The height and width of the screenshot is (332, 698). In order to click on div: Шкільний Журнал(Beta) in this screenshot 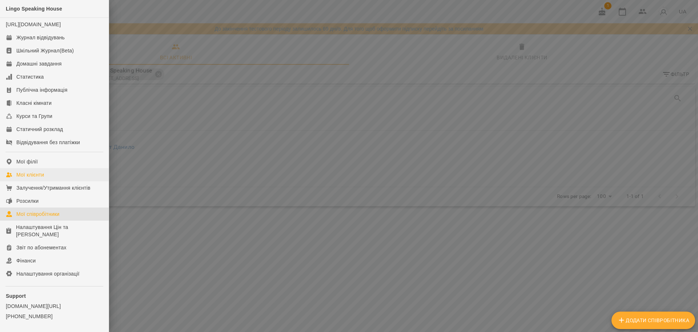, I will do `click(45, 51)`.